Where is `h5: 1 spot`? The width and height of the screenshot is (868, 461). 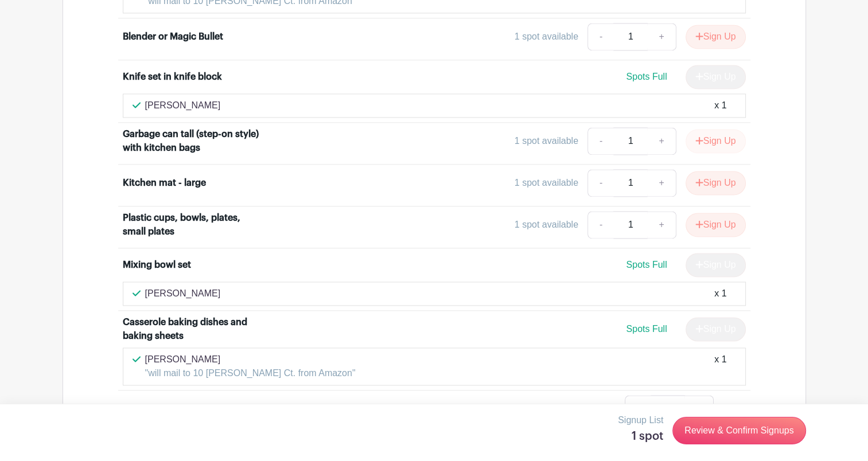 h5: 1 spot is located at coordinates (640, 437).